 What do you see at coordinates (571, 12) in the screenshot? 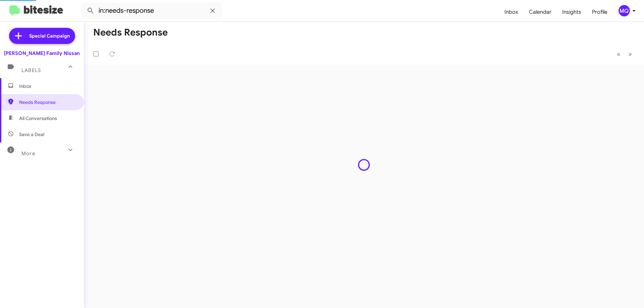
I see `span: Insights` at bounding box center [571, 12].